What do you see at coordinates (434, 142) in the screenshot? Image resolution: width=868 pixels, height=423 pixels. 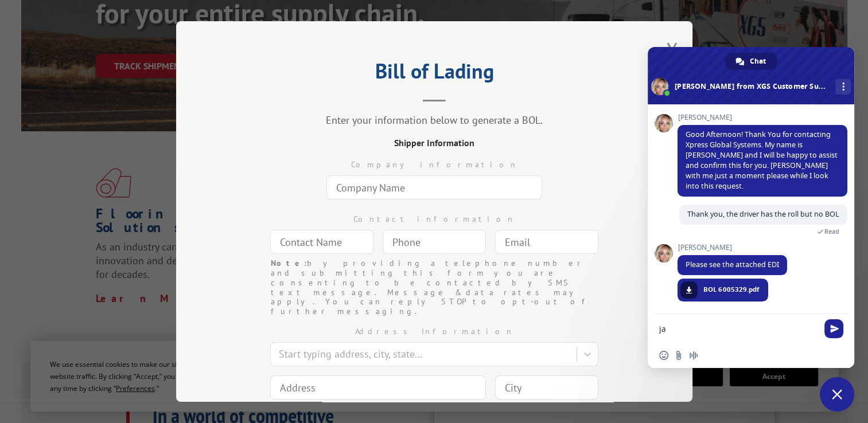 I see `div: Shipper Information` at bounding box center [434, 142].